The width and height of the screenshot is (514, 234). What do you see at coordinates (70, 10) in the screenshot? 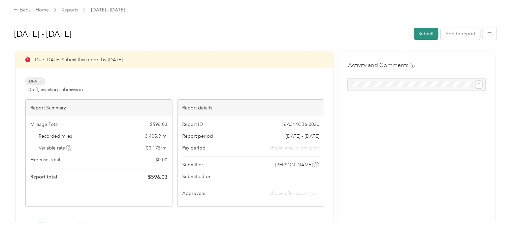
I see `a: Reports` at bounding box center [70, 10].